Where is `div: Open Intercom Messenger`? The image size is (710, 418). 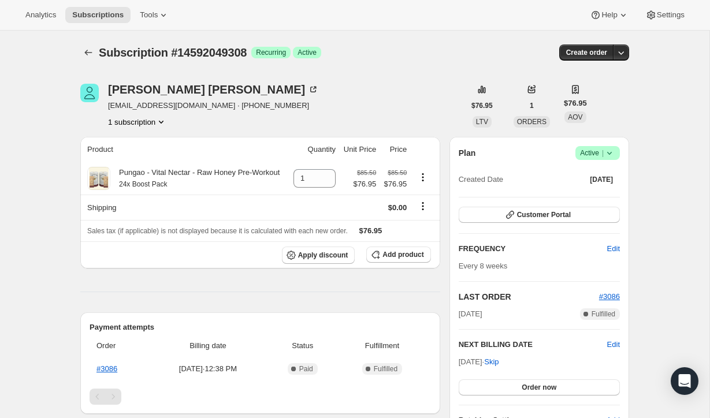
div: Open Intercom Messenger is located at coordinates (684, 381).